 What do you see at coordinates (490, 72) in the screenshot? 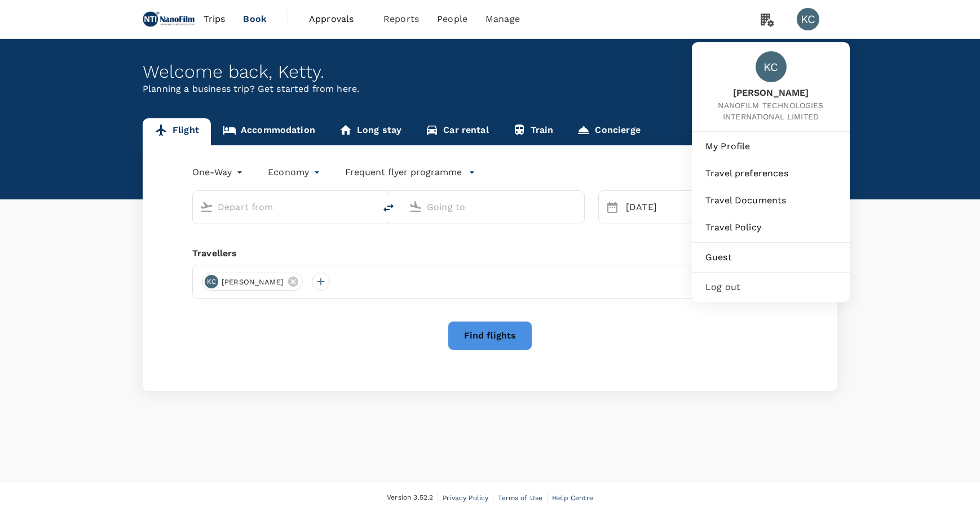
I see `div: Welcome back , Ketty .` at bounding box center [490, 72].